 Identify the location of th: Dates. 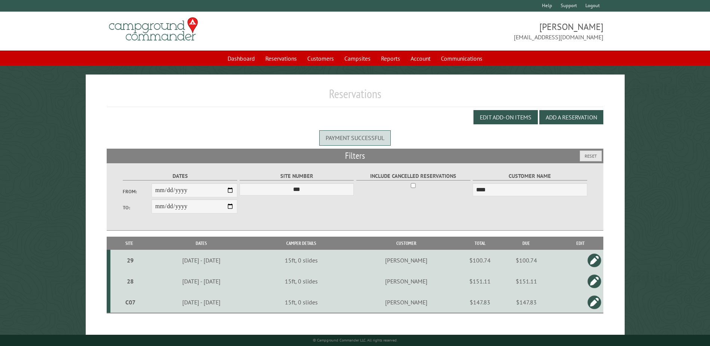
(201, 243).